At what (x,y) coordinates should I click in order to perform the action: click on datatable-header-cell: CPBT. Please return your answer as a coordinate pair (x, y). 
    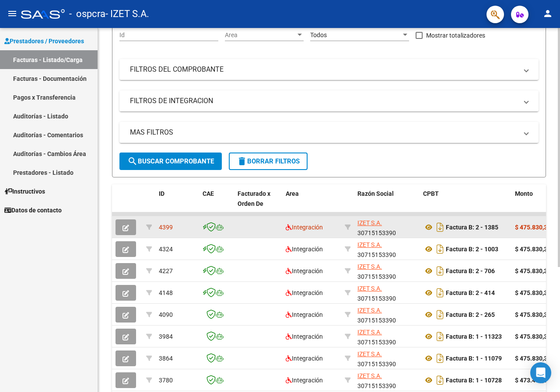
    Looking at the image, I should click on (465, 204).